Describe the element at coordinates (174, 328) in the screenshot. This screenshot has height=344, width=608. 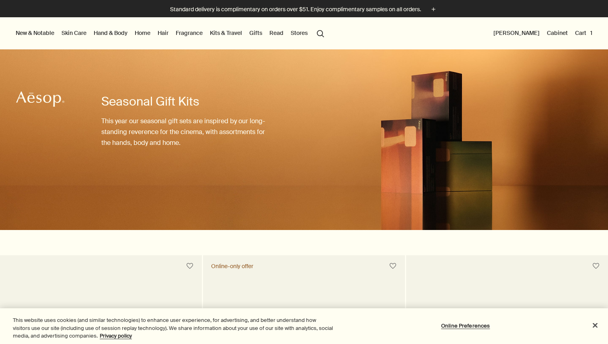
I see `div: This website uses cookies (and similar technologies) to enhance user experience, for advertising,...` at that location.